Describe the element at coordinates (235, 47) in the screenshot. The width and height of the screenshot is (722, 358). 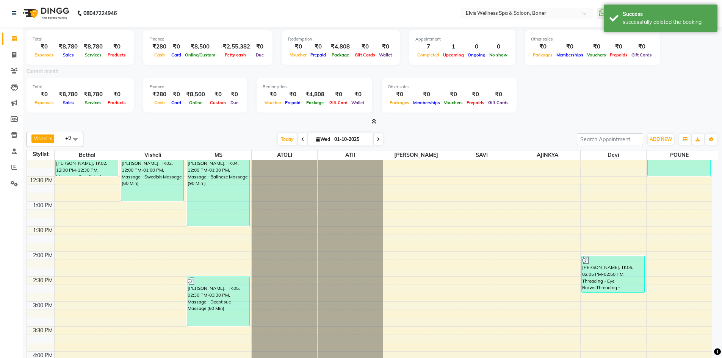
I see `div: -₹2,55,382` at that location.